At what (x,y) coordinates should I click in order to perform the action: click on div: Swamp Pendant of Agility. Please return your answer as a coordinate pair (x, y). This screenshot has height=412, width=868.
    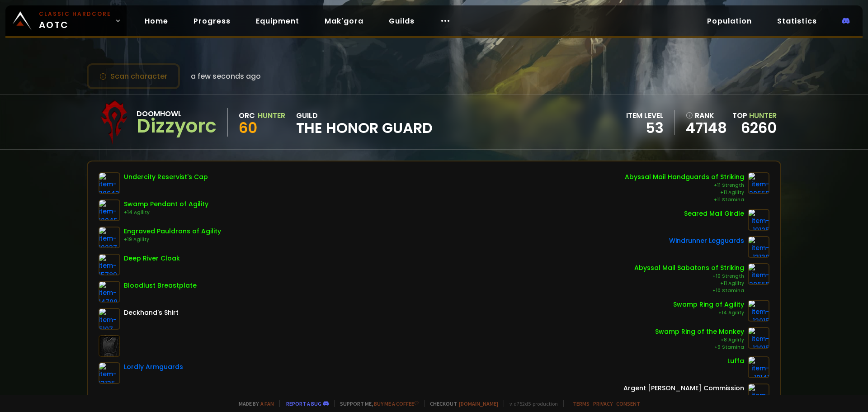
    Looking at the image, I should click on (166, 204).